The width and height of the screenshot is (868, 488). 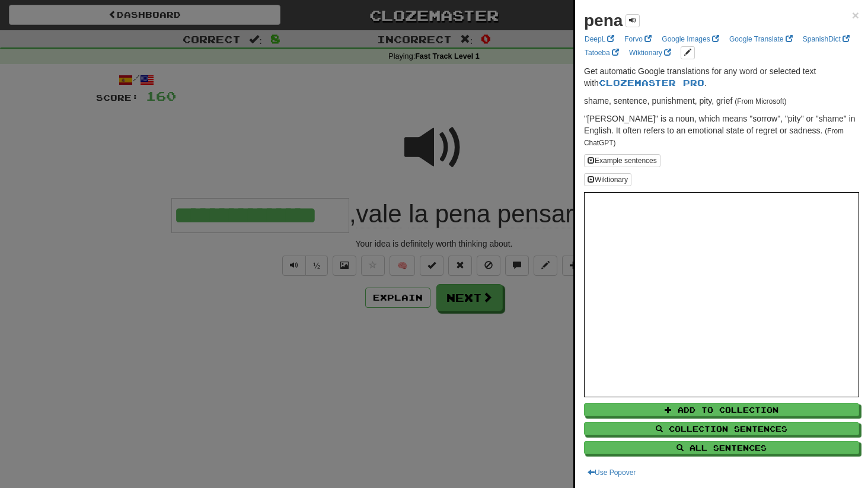 What do you see at coordinates (688, 53) in the screenshot?
I see `button: edit links` at bounding box center [688, 53].